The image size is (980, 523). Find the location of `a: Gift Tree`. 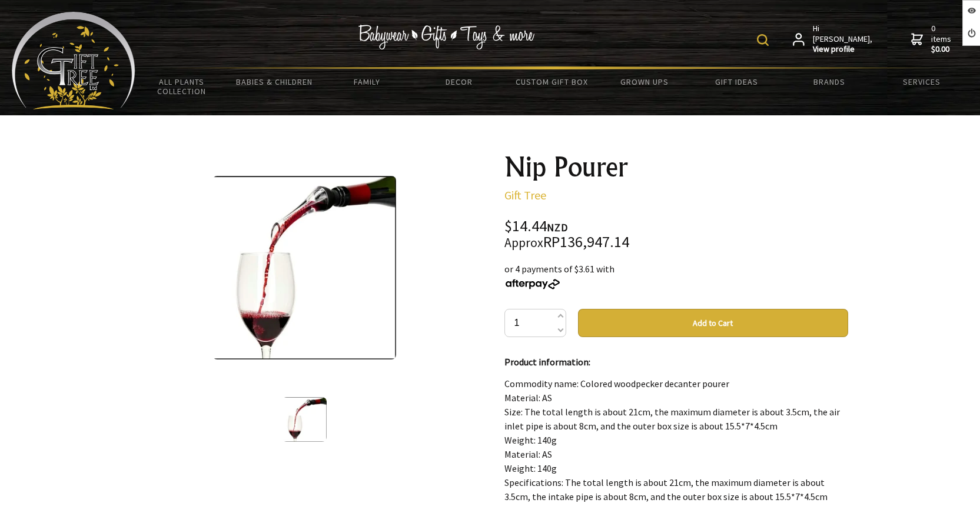

a: Gift Tree is located at coordinates (525, 194).